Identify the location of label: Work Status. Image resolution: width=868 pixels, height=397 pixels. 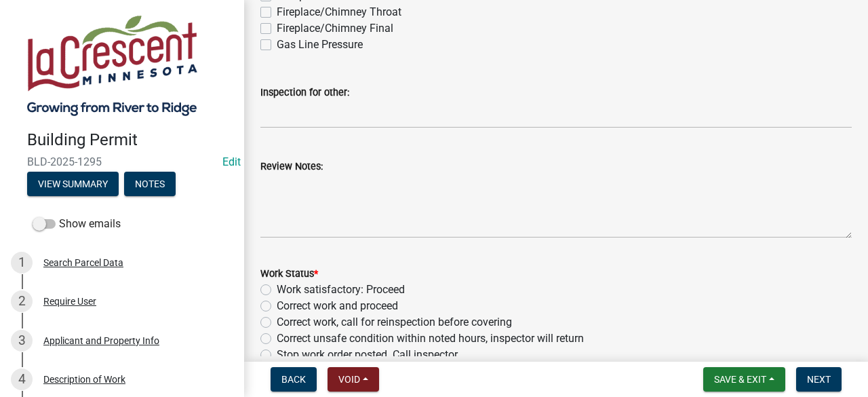
(288, 274).